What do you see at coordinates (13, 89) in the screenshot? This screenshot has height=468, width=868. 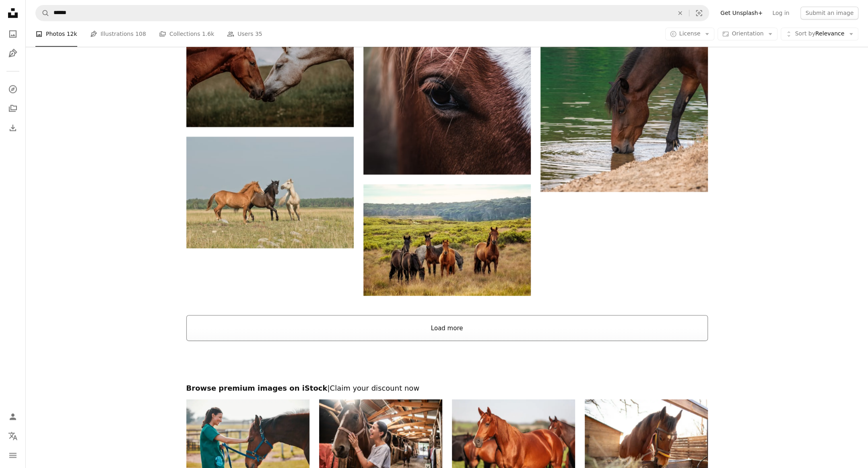 I see `a: Explore` at bounding box center [13, 89].